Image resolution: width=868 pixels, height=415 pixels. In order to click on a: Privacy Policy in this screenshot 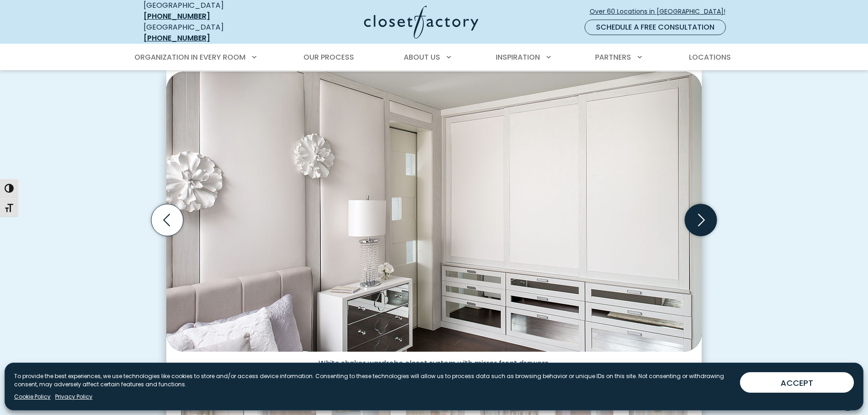, I will do `click(74, 397)`.